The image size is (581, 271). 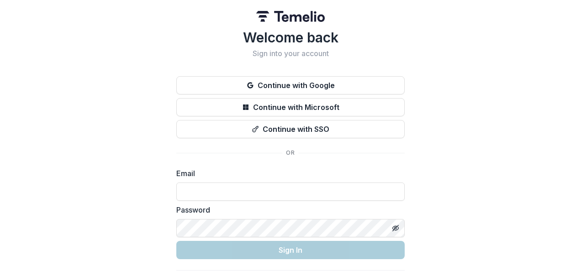 What do you see at coordinates (291, 85) in the screenshot?
I see `button: Continue with Google` at bounding box center [291, 85].